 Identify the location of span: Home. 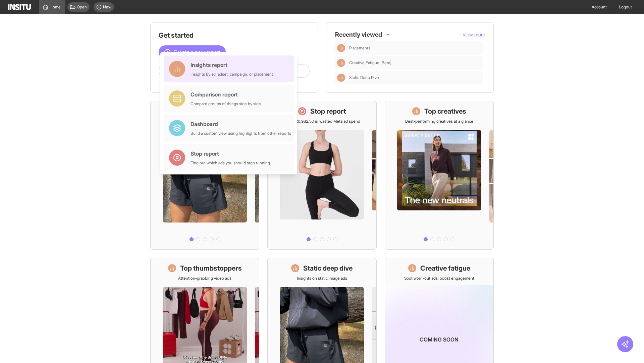
(55, 7).